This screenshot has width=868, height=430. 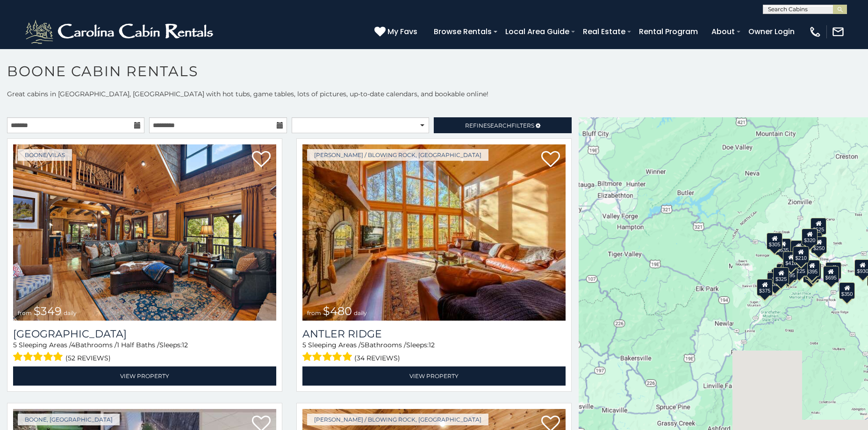 I want to click on a: RefineSearchFilters, so click(x=502, y=125).